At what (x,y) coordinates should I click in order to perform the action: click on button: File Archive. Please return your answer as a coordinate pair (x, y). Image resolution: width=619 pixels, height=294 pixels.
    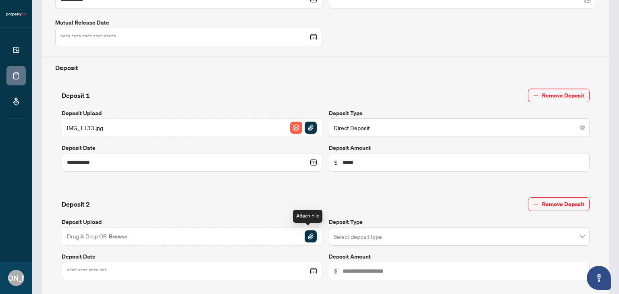
    Looking at the image, I should click on (296, 128).